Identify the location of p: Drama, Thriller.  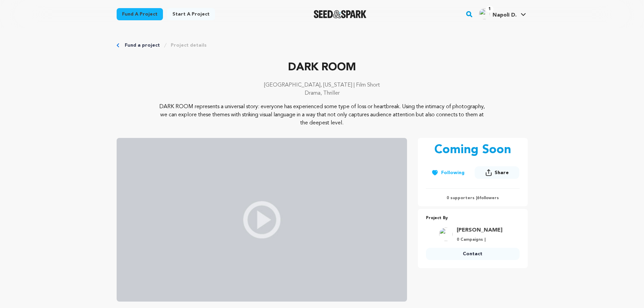
(322, 93).